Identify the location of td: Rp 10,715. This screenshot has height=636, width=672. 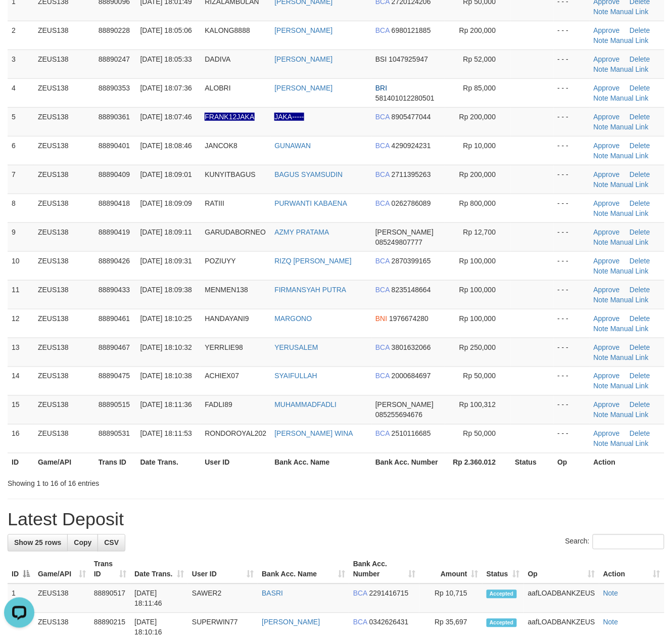
(451, 598).